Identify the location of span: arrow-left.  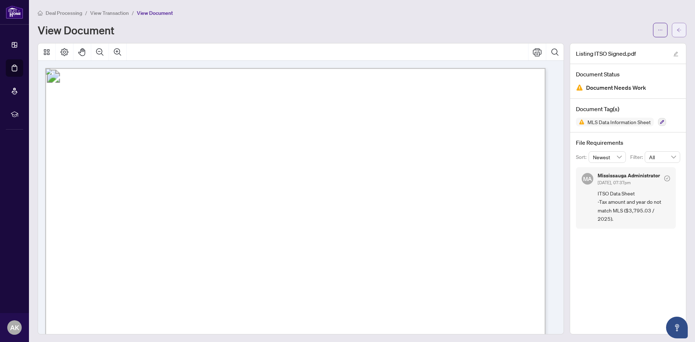
(679, 30).